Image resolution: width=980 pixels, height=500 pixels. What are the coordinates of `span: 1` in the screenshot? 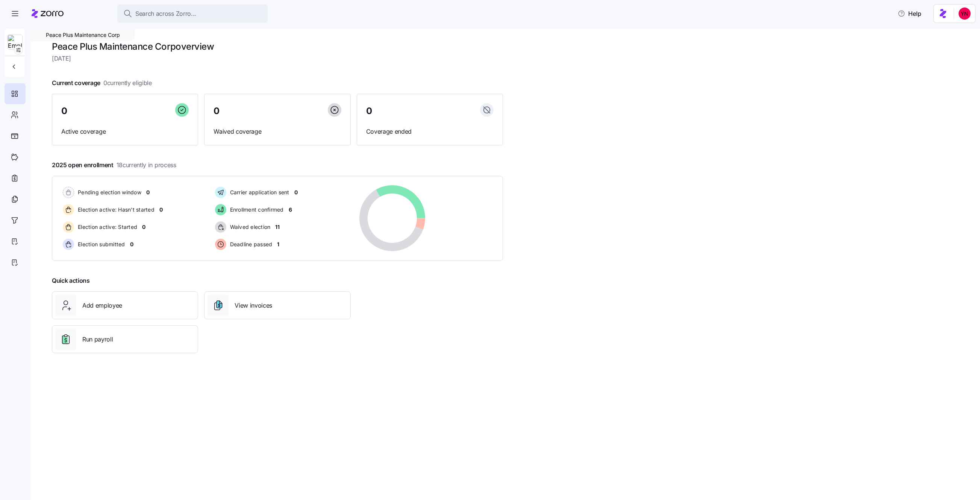 It's located at (278, 244).